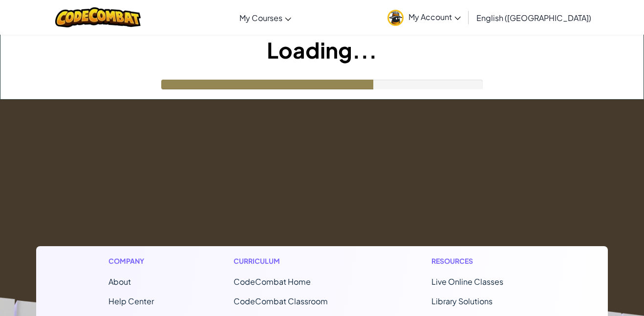 The image size is (644, 316). What do you see at coordinates (434, 17) in the screenshot?
I see `span: My Account` at bounding box center [434, 17].